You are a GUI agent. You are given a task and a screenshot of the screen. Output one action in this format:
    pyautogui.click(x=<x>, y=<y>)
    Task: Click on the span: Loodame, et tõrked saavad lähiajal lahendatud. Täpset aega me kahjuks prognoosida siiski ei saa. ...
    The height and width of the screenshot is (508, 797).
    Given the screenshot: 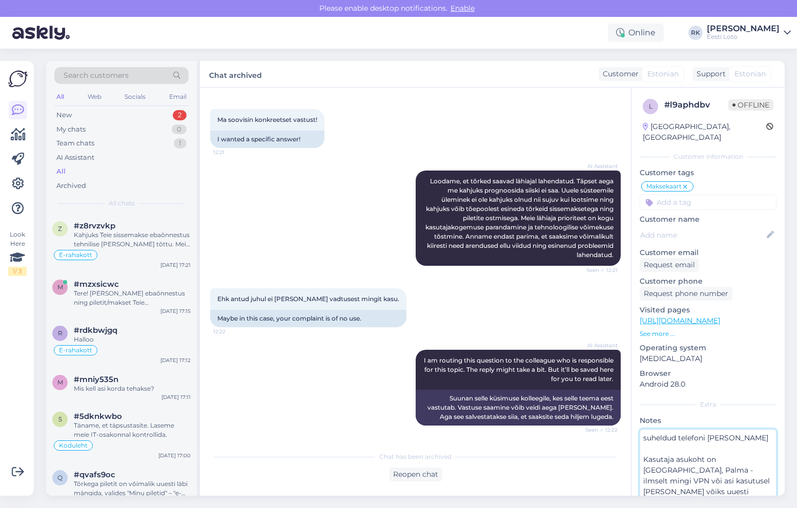 What is the action you would take?
    pyautogui.click(x=520, y=218)
    